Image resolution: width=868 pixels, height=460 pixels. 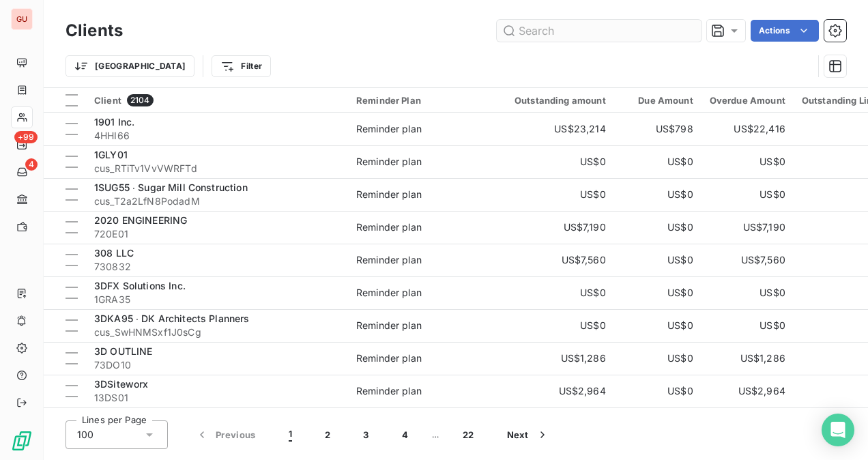 I want to click on span: 1GLY01, so click(x=111, y=154).